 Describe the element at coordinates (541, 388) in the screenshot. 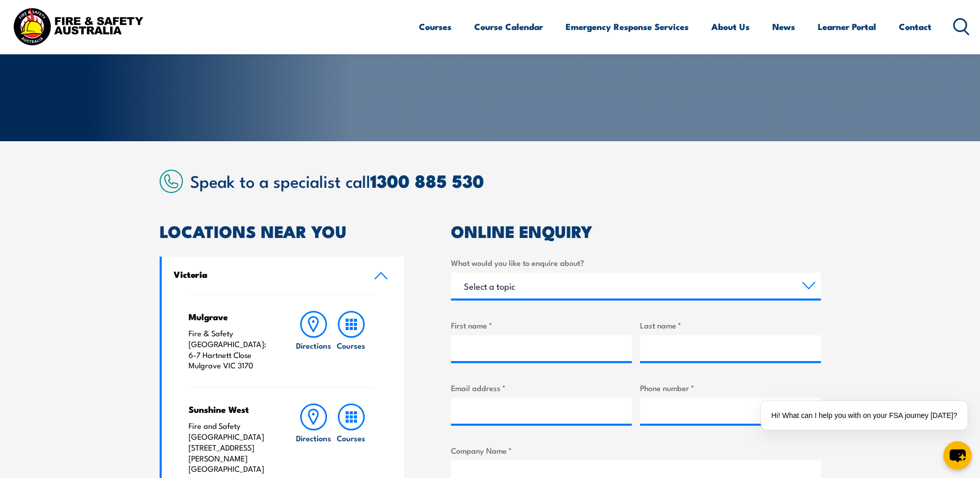

I see `label: Email address` at that location.